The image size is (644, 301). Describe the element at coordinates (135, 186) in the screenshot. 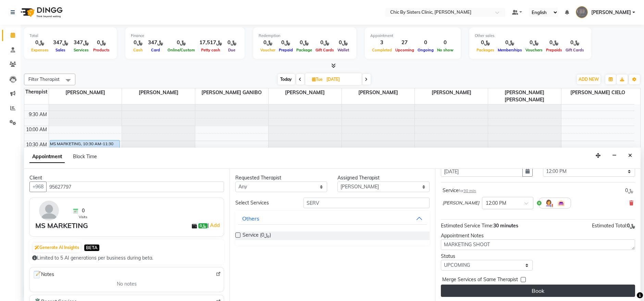

I see `input: Search by Name/Mobile/Email/Code` at that location.